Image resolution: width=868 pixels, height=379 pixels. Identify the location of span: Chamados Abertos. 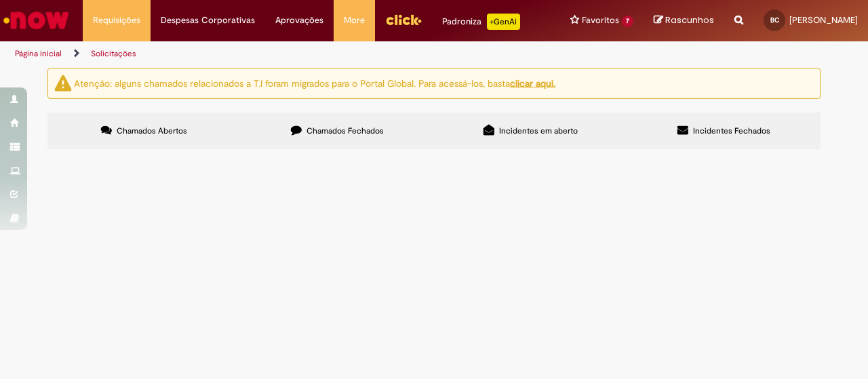
(152, 131).